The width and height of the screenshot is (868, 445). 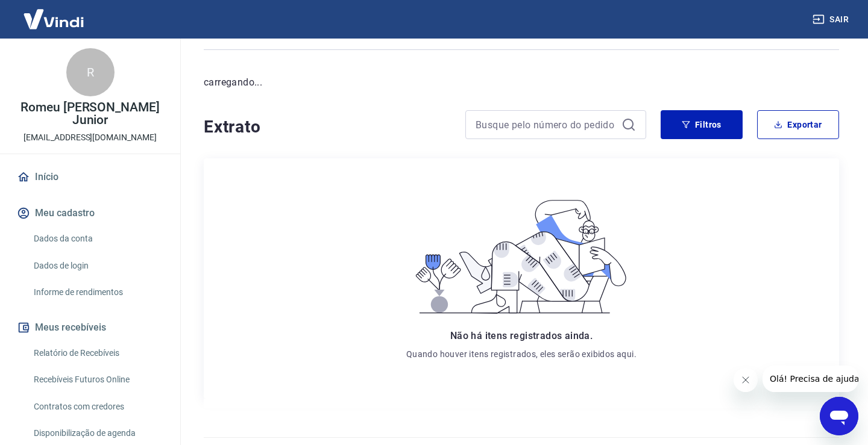 I want to click on span: Olá! Precisa de ajuda?, so click(x=54, y=13).